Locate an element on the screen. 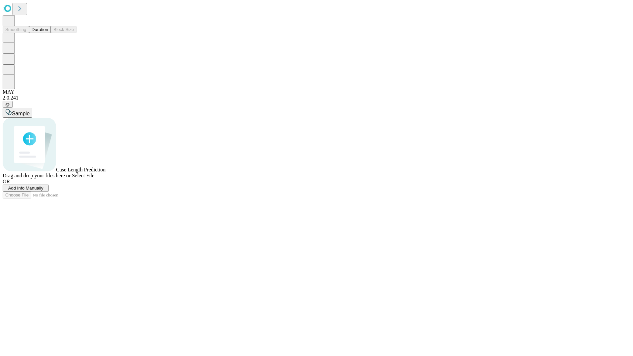 This screenshot has width=633, height=356. div: 2.0.241 is located at coordinates (317, 98).